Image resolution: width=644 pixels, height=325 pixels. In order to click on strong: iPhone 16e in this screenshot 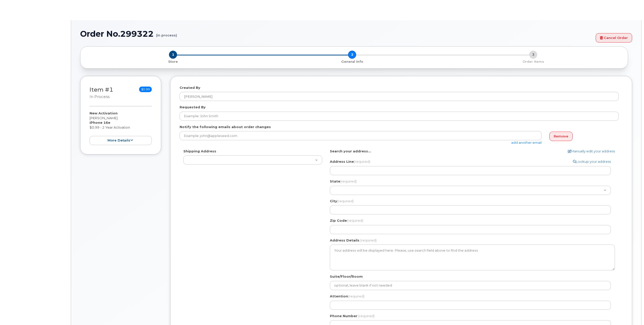, I will do `click(100, 122)`.